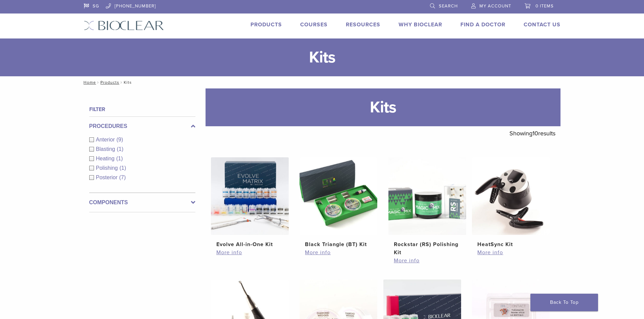 The image size is (644, 319). Describe the element at coordinates (124, 25) in the screenshot. I see `img: Bioclear` at that location.